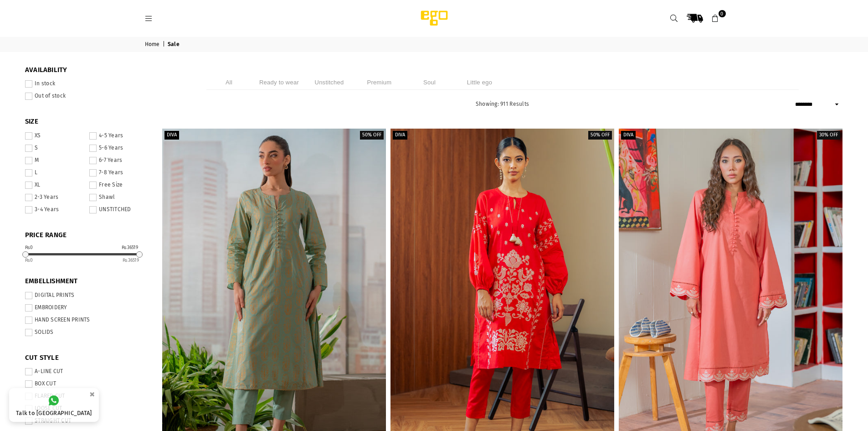 This screenshot has width=868, height=431. Describe the element at coordinates (829, 135) in the screenshot. I see `label: 30% off` at that location.